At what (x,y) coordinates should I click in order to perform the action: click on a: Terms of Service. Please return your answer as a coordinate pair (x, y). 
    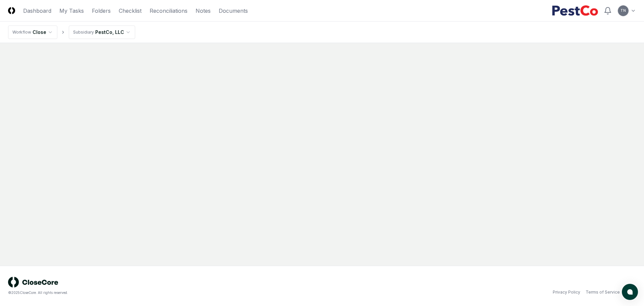
    Looking at the image, I should click on (603, 292).